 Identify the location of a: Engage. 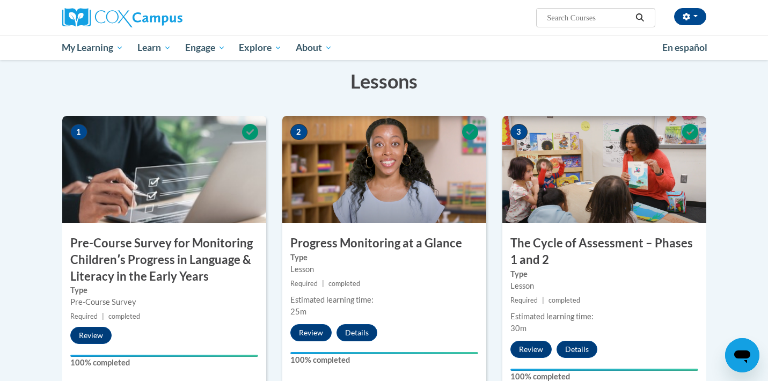
(205, 48).